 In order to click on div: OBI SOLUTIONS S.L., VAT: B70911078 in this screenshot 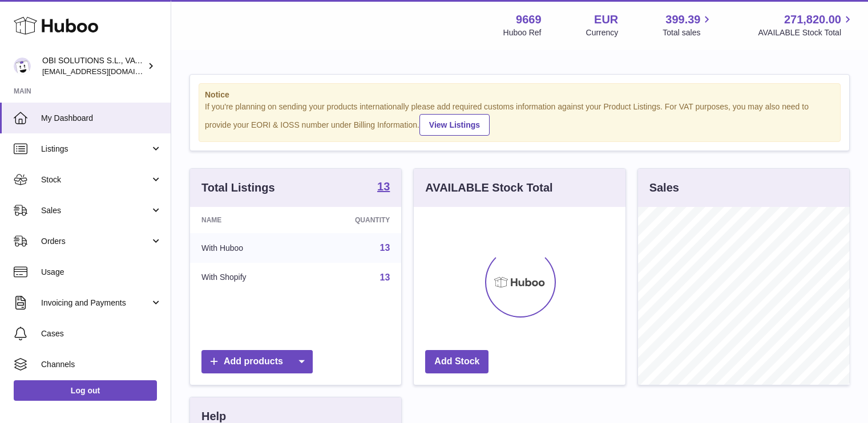, I will do `click(93, 66)`.